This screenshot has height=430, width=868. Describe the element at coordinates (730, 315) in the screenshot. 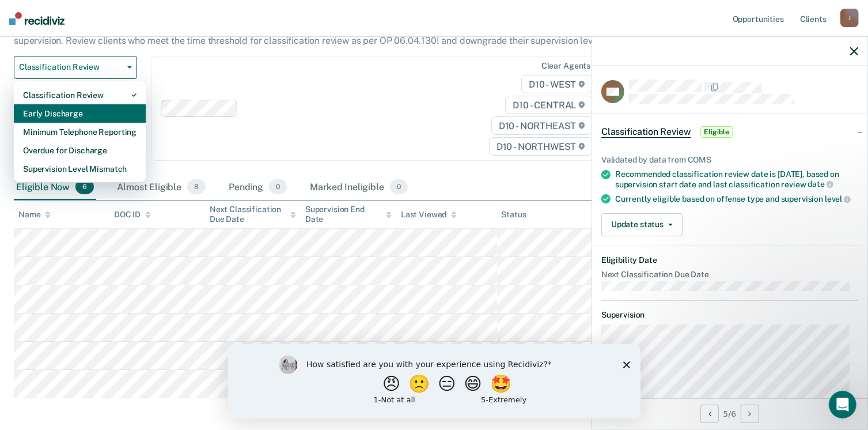

I see `dt: Supervision` at that location.